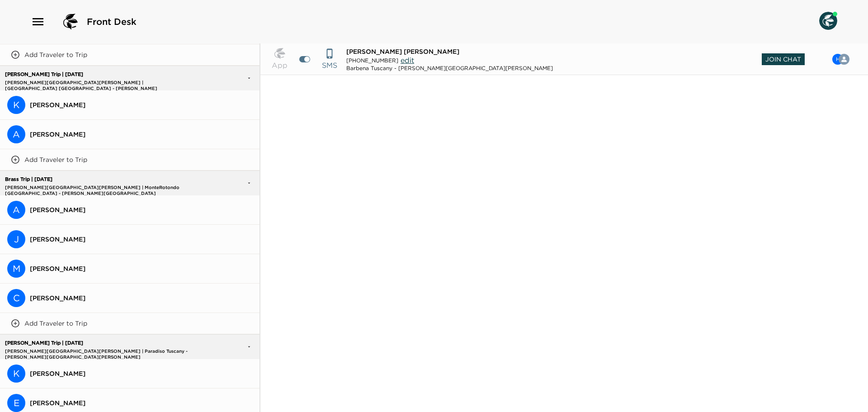 The height and width of the screenshot is (412, 868). I want to click on img: C, so click(844, 59).